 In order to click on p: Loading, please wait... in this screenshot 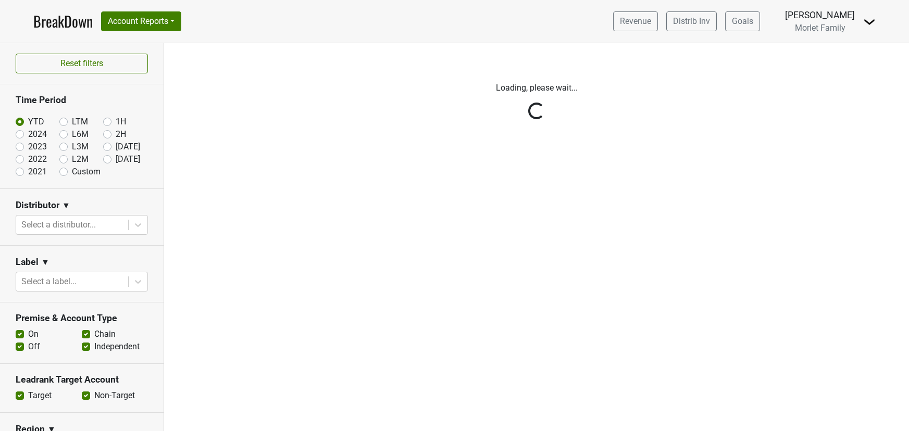, I will do `click(537, 88)`.